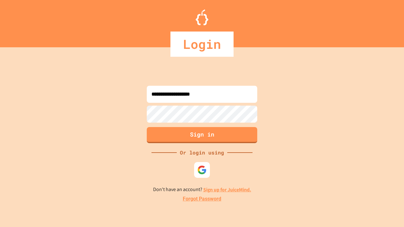 The image size is (404, 227). What do you see at coordinates (202, 170) in the screenshot?
I see `img: google-icon.svg` at bounding box center [202, 170].